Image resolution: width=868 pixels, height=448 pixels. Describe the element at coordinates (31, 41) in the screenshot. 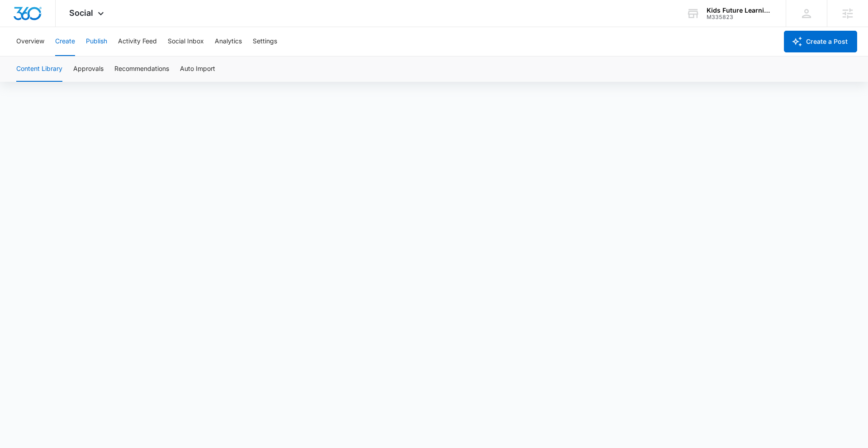

I see `button: Overview` at that location.